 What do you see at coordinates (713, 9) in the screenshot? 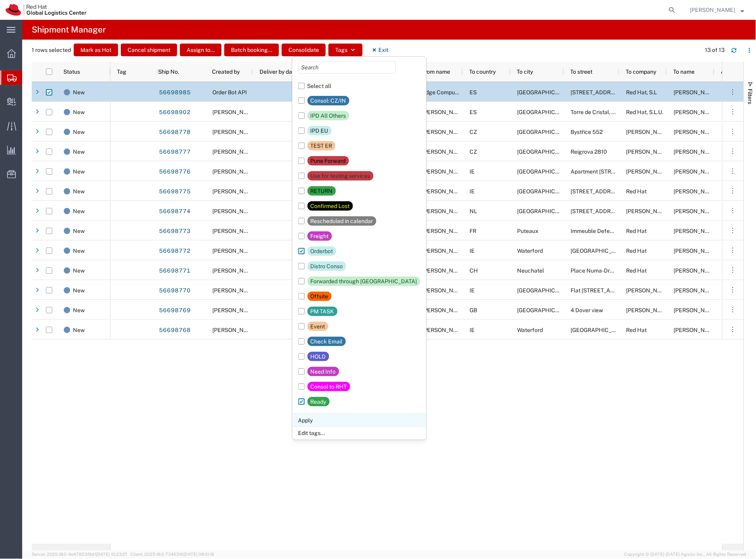
I see `span: Filip Lizuch` at bounding box center [713, 9].